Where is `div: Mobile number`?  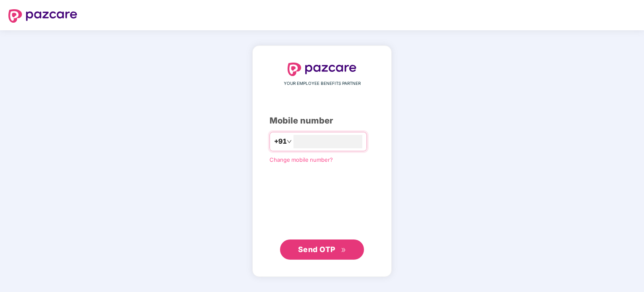
div: Mobile number is located at coordinates (322, 120).